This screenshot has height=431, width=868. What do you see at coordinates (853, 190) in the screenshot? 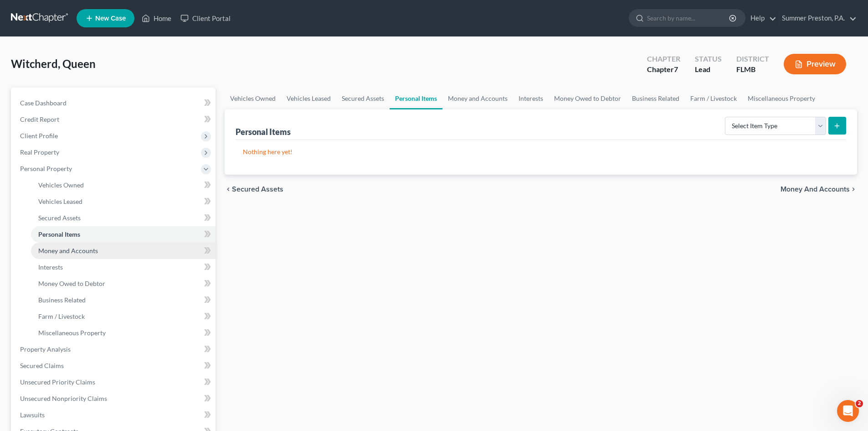
I see `i: chevron_right` at bounding box center [853, 190].